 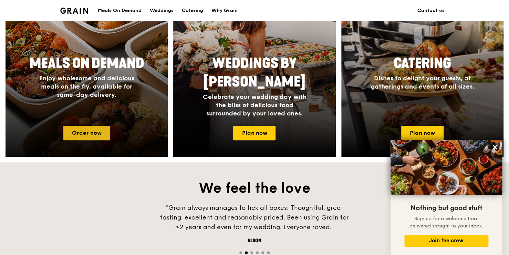 I want to click on span: Go to slide 6, so click(x=268, y=252).